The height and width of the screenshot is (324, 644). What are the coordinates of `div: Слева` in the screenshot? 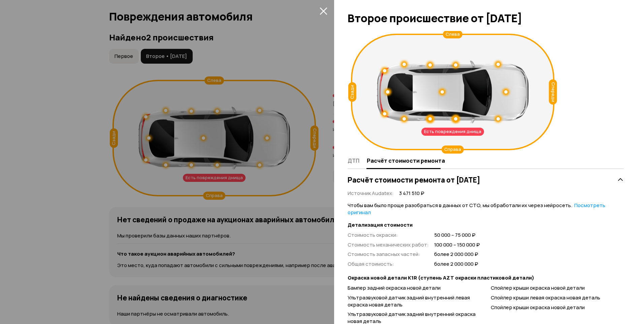 It's located at (453, 34).